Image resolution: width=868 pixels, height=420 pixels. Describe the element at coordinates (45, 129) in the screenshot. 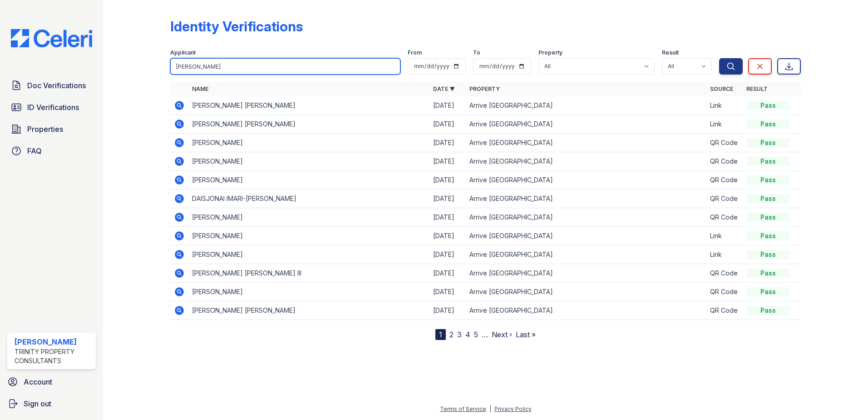

I see `span: Properties` at that location.